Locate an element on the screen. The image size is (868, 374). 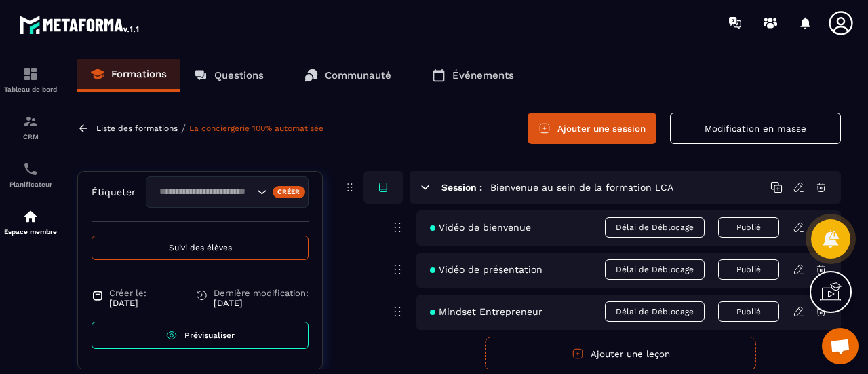
p: Planificateur is located at coordinates (31, 184).